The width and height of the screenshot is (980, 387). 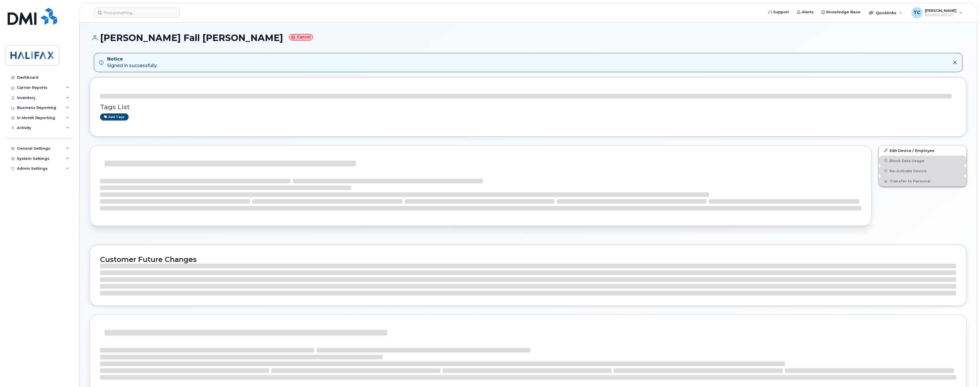 I want to click on small: Cancel, so click(x=301, y=37).